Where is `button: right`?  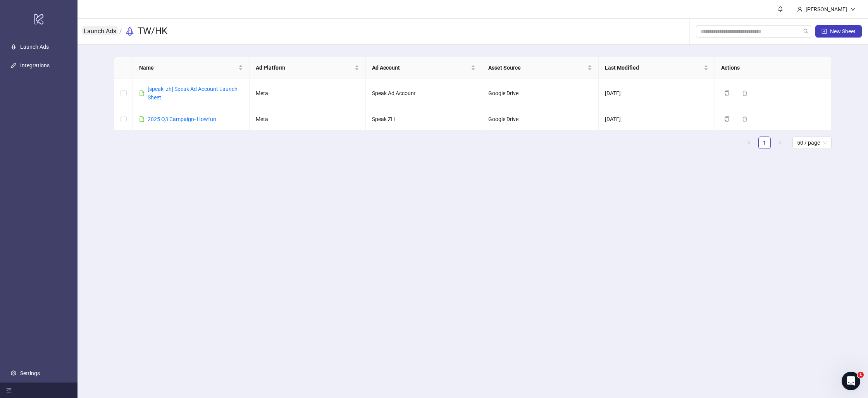 button: right is located at coordinates (779, 143).